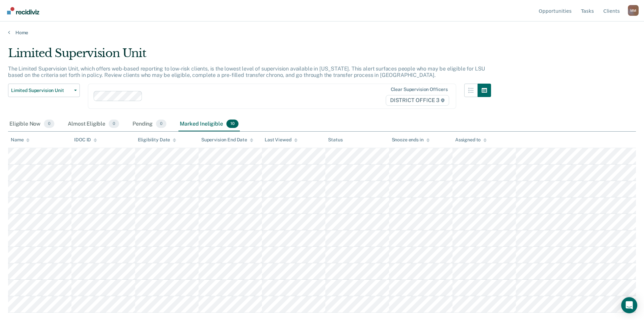 The height and width of the screenshot is (320, 644). I want to click on div: Last Viewed, so click(281, 140).